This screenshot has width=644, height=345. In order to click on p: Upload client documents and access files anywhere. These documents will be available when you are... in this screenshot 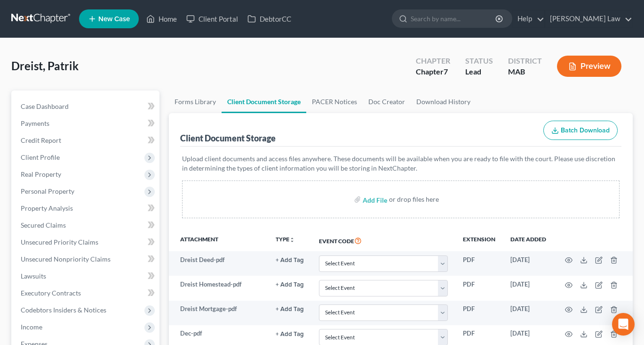, I will do `click(401, 164)`.